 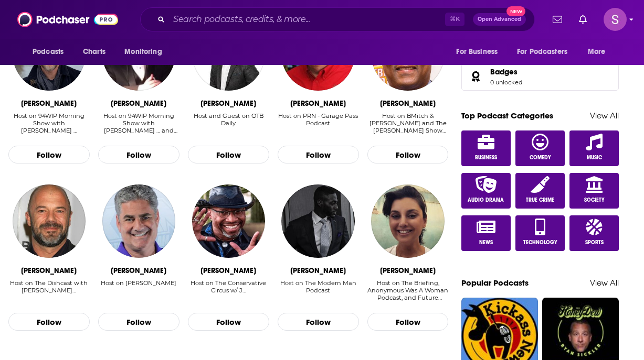 I want to click on div: Ted Phaeton, so click(x=318, y=271).